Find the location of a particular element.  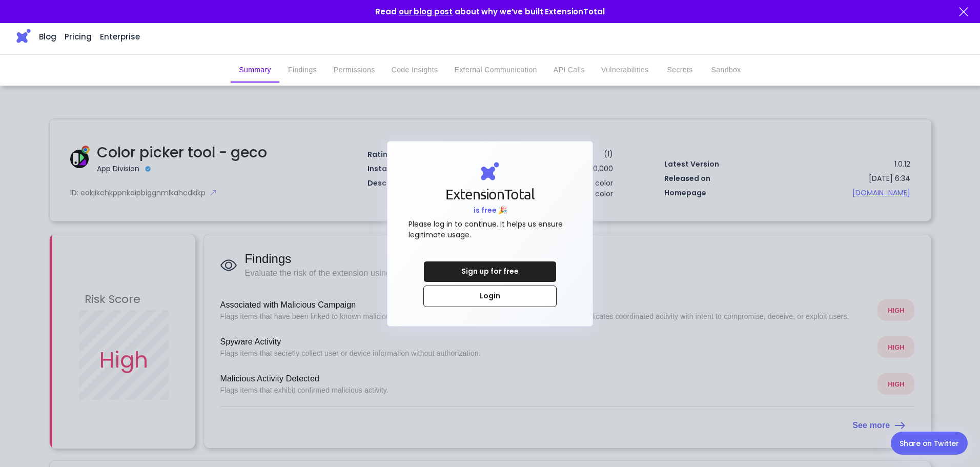

button: Code Insights is located at coordinates (415, 71).